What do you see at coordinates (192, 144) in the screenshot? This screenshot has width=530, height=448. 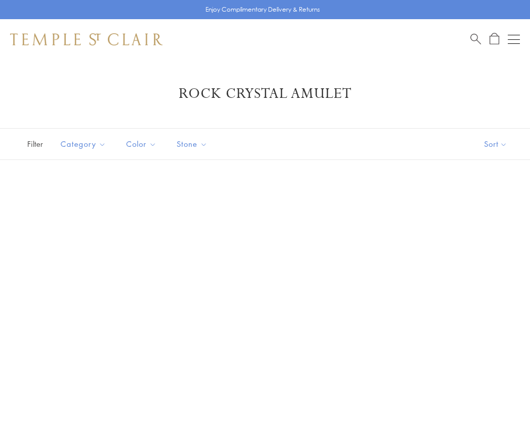 I see `button: Stone` at bounding box center [192, 144].